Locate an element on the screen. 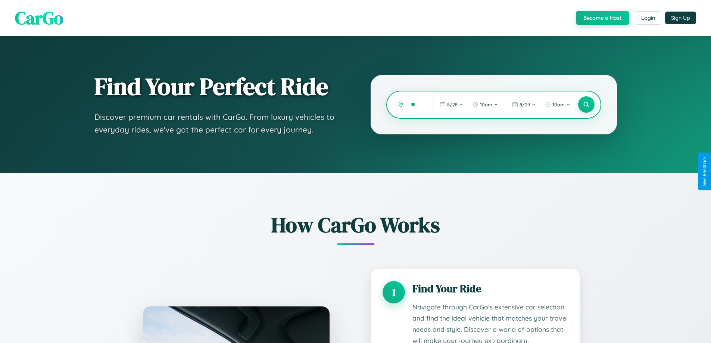 This screenshot has width=711, height=343. div: 1 is located at coordinates (394, 292).